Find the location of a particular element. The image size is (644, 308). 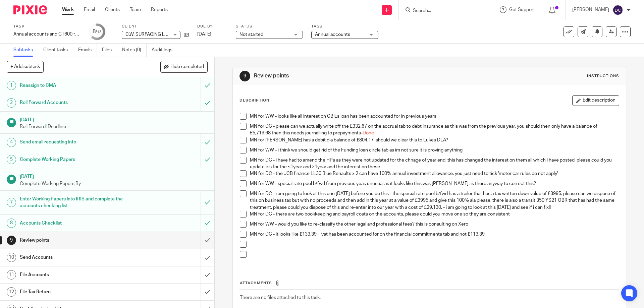

img: Pixie is located at coordinates (30, 10).